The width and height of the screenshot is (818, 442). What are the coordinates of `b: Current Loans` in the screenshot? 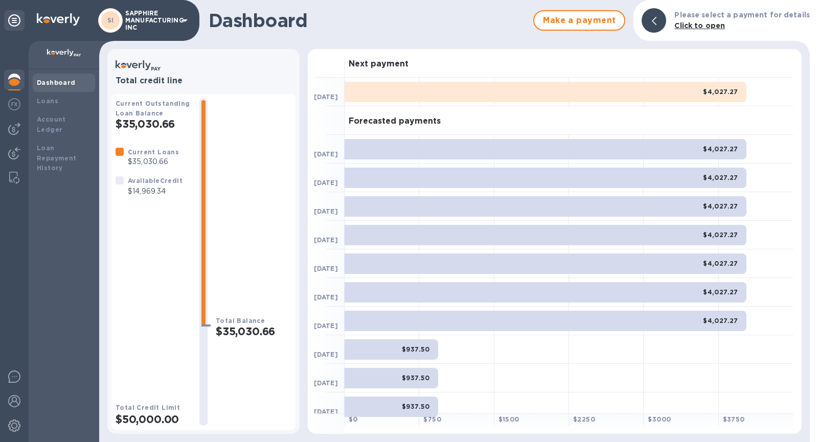 It's located at (153, 152).